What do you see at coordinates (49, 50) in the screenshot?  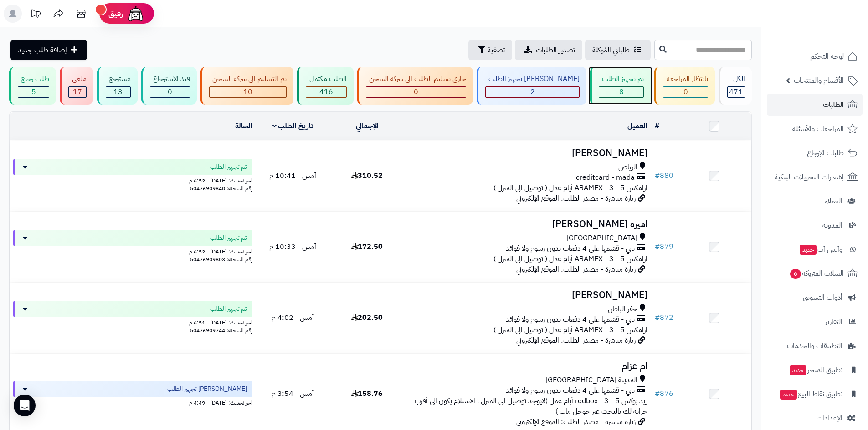 I see `a: إضافة طلب جديد` at bounding box center [49, 50].